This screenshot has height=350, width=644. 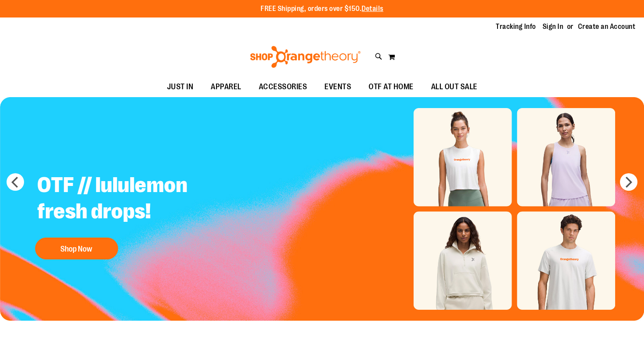 What do you see at coordinates (455, 87) in the screenshot?
I see `span: ALL OUT SALE` at bounding box center [455, 87].